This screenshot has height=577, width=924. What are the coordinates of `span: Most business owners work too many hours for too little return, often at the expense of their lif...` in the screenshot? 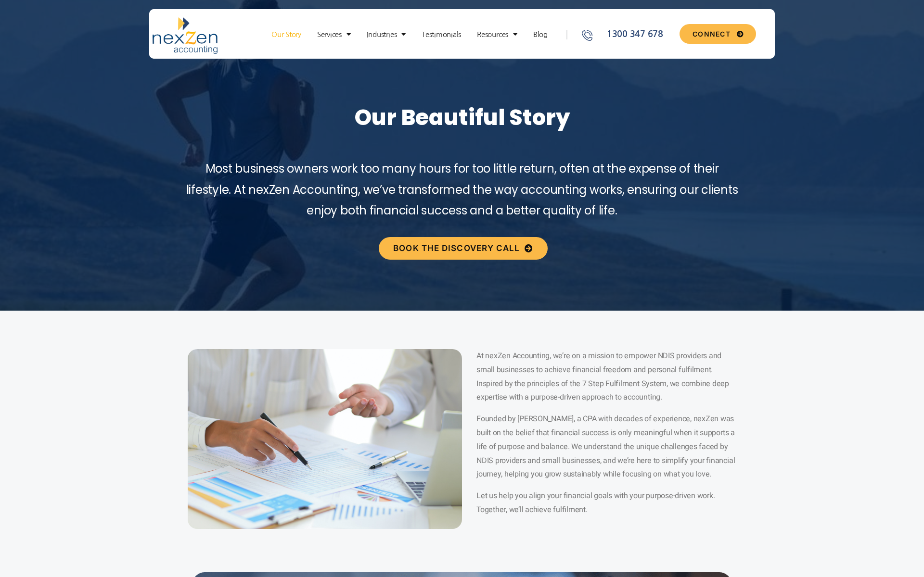 It's located at (462, 189).